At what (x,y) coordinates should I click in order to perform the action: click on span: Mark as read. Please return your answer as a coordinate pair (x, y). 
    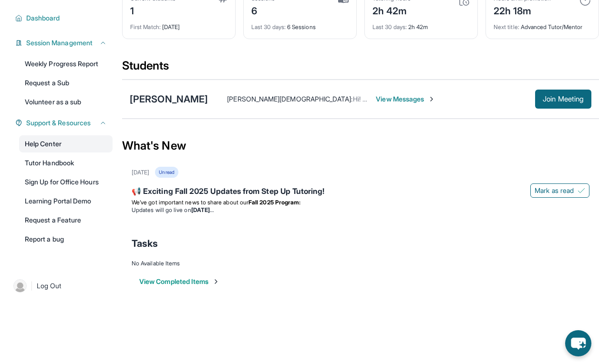
    Looking at the image, I should click on (554, 191).